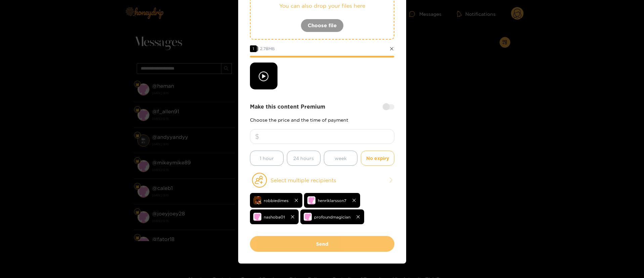  Describe the element at coordinates (274, 217) in the screenshot. I see `span: nashoba01` at that location.